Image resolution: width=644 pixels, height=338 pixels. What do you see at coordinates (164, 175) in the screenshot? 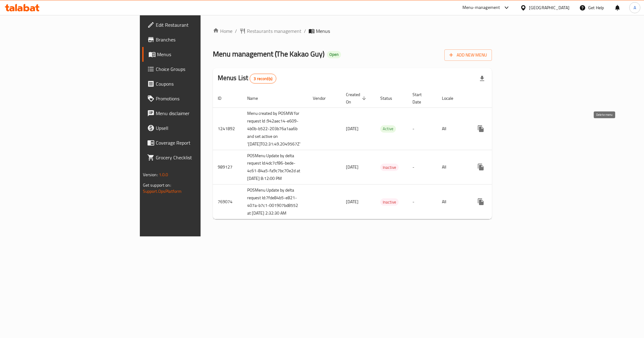
I see `span: 1.0.0` at bounding box center [164, 175].